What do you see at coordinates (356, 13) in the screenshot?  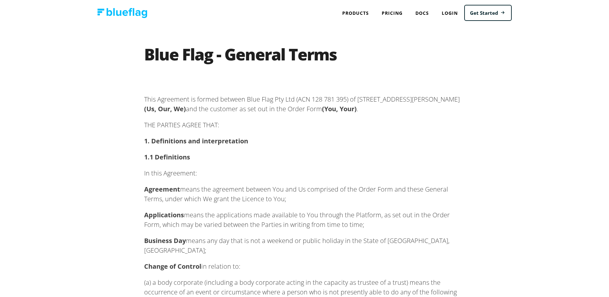 I see `div: Products` at bounding box center [356, 13].